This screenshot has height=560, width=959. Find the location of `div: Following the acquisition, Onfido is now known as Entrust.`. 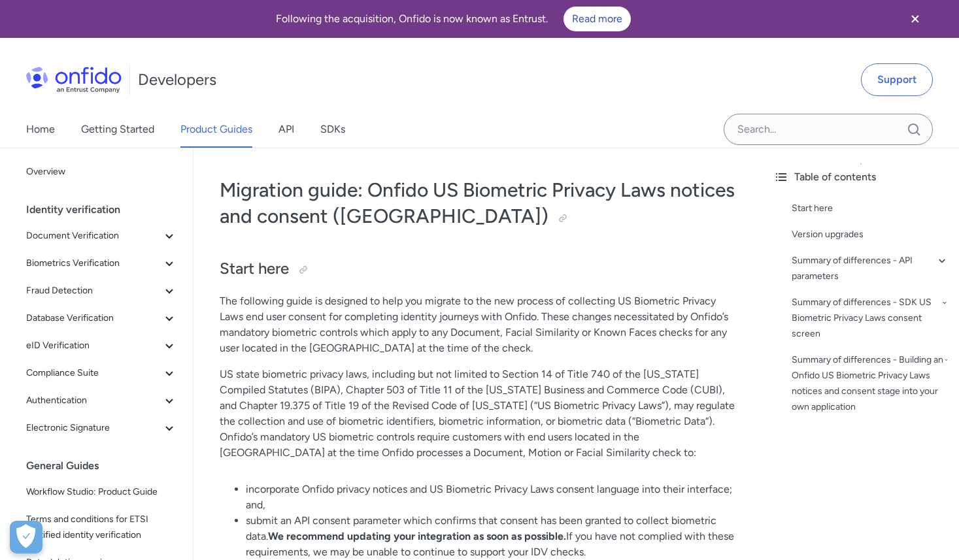

div: Following the acquisition, Onfido is now known as Entrust. is located at coordinates (453, 19).